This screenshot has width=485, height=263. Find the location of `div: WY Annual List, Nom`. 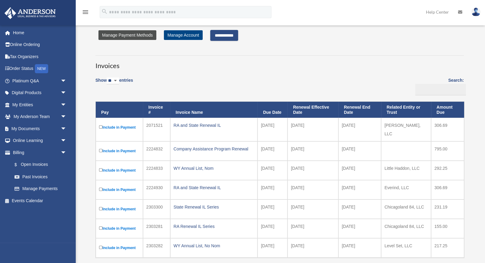

div: WY Annual List, Nom is located at coordinates (214, 169).